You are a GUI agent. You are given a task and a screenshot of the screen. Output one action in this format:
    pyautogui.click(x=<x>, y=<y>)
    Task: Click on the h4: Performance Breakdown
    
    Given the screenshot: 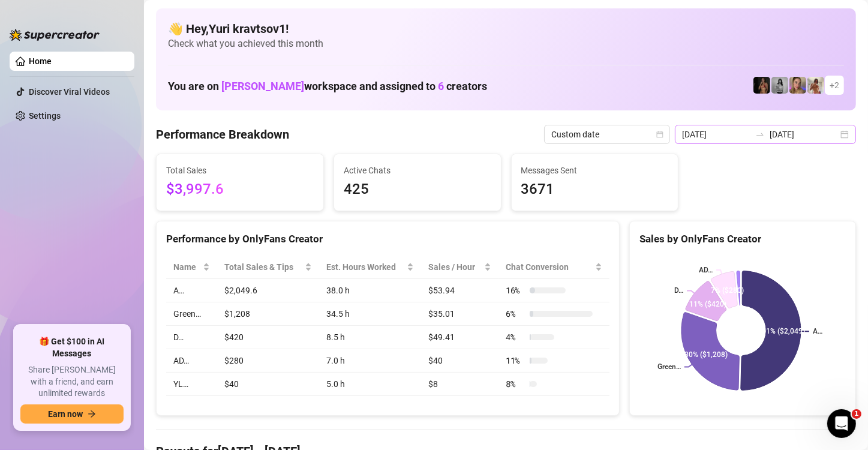 What is the action you would take?
    pyautogui.click(x=222, y=135)
    